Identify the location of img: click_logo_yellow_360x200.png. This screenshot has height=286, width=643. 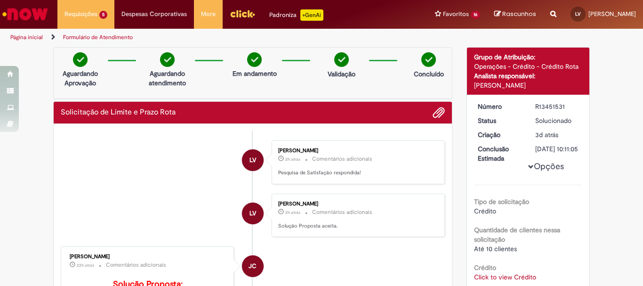
(242, 14).